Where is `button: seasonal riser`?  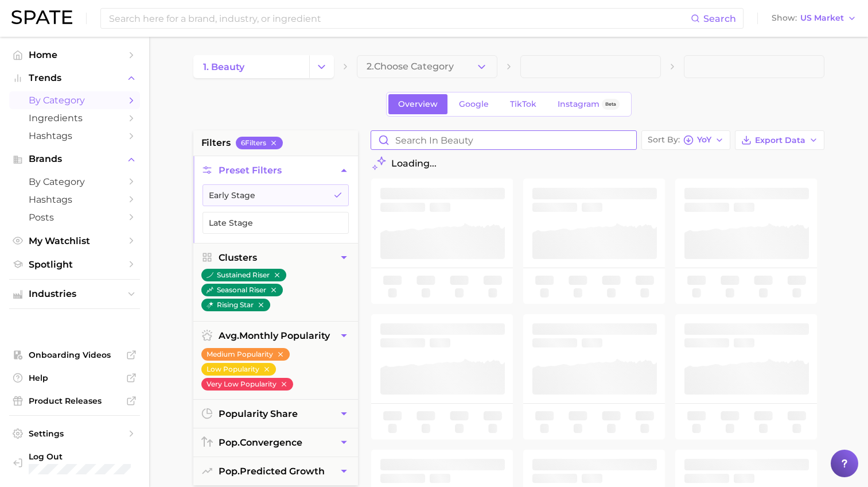
button: seasonal riser is located at coordinates (242, 290).